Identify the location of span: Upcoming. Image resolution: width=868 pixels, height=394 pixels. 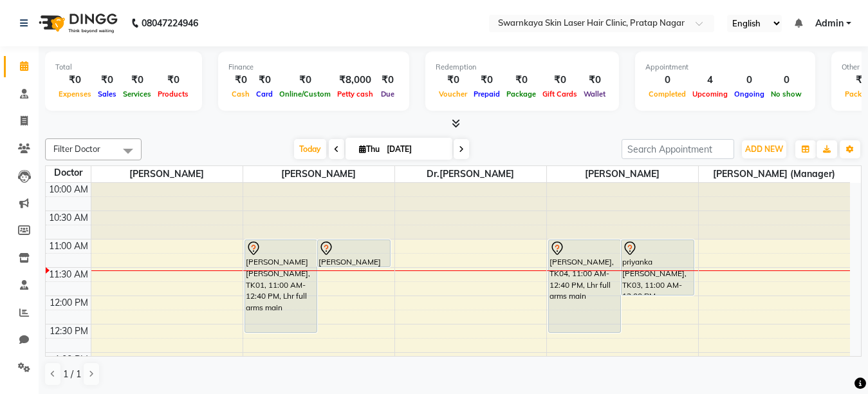
(709, 94).